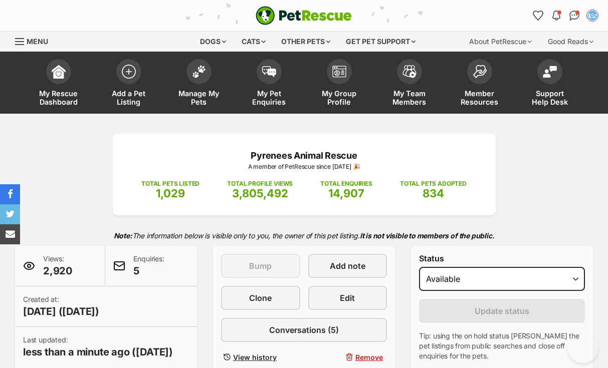  What do you see at coordinates (565, 16) in the screenshot?
I see `ul: Account quick links` at bounding box center [565, 16].